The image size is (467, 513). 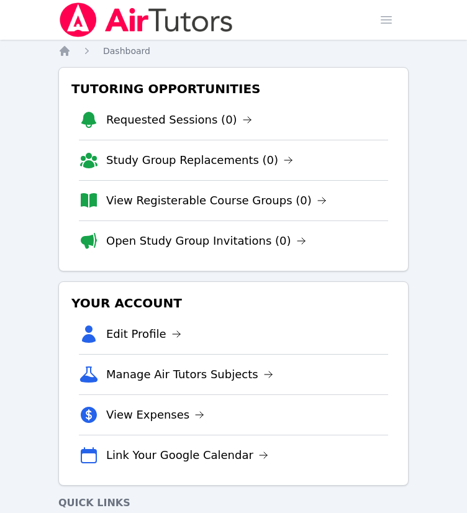 I want to click on a: Study Group Replacements (0), so click(x=199, y=160).